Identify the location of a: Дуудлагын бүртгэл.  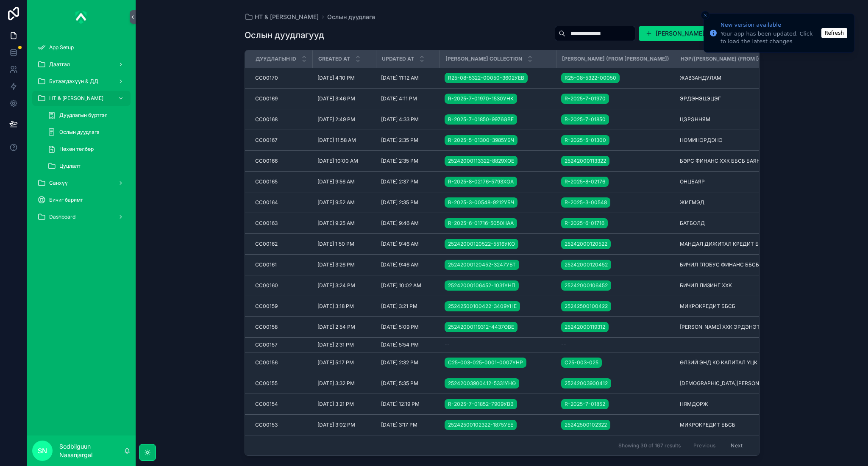
(86, 115).